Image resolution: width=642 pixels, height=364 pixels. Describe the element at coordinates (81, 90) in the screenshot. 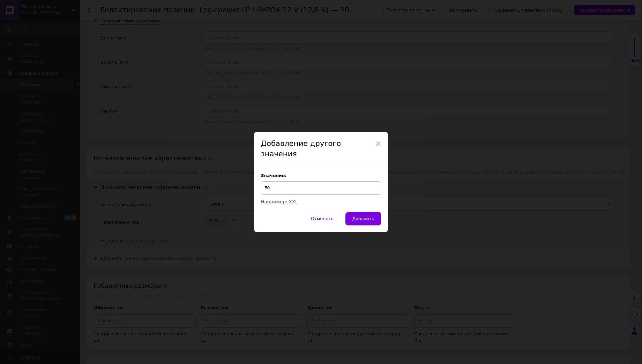

I see `span: Продаем только сертифицированную технику!` at that location.